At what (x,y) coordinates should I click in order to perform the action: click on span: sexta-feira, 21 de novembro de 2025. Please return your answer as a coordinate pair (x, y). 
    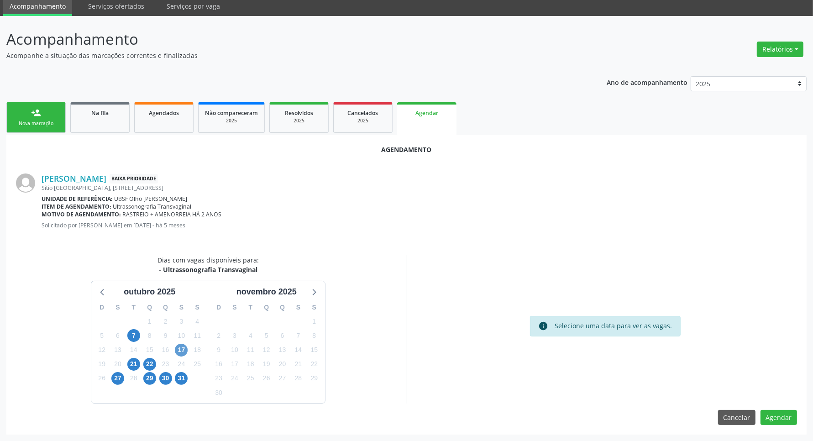
    Looking at the image, I should click on (298, 364).